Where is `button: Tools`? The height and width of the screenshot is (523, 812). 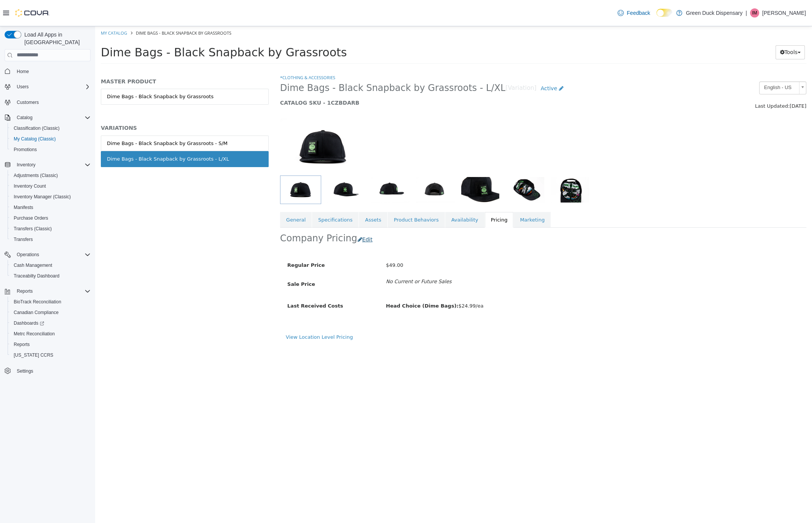 button: Tools is located at coordinates (695, 26).